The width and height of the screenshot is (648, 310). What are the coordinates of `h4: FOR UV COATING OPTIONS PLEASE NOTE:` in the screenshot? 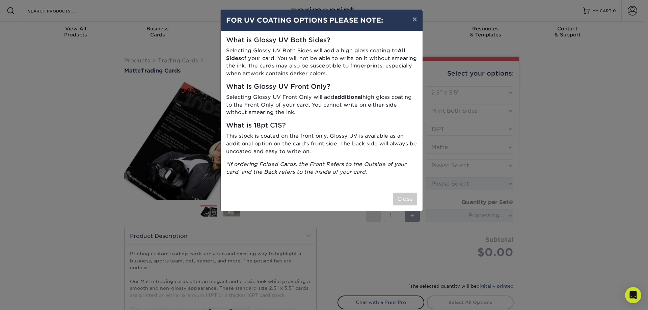 It's located at (322, 20).